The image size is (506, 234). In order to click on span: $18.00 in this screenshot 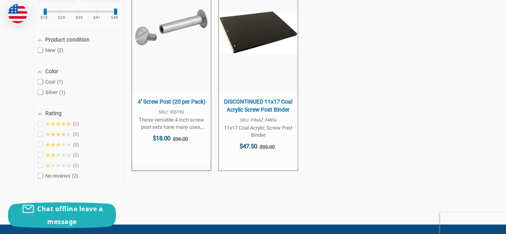, I will do `click(162, 138)`.